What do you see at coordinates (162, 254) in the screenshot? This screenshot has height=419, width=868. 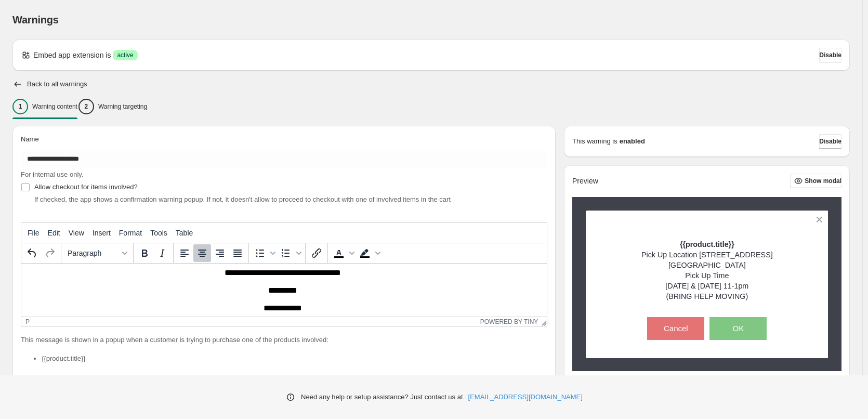 I see `button: Italic` at bounding box center [162, 254].